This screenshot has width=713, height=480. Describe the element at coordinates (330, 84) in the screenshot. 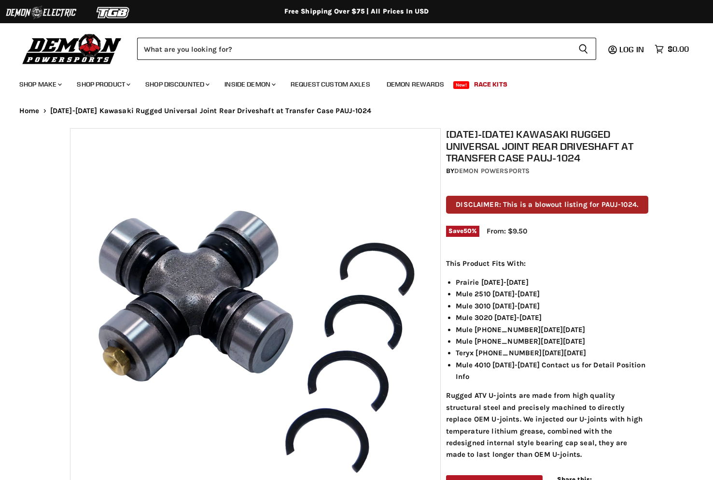

I see `a: Request Custom Axles` at that location.